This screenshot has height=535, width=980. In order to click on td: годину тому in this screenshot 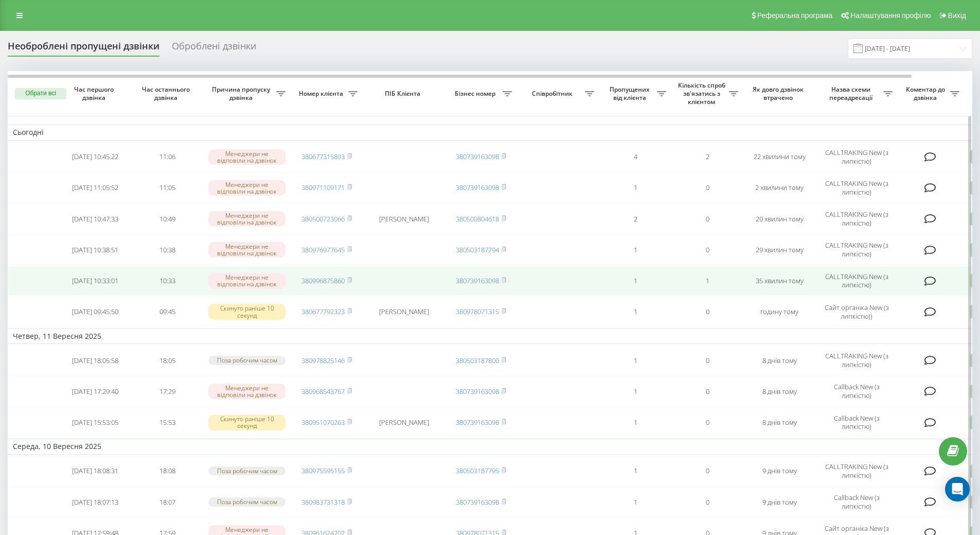, I will do `click(780, 312)`.